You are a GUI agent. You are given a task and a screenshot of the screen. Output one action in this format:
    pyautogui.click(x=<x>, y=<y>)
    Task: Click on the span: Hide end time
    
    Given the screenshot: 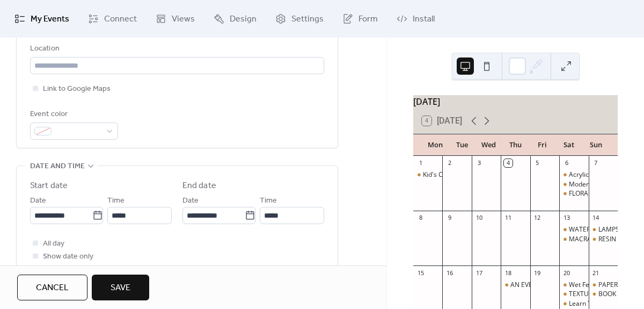 What is the action you would take?
    pyautogui.click(x=66, y=270)
    